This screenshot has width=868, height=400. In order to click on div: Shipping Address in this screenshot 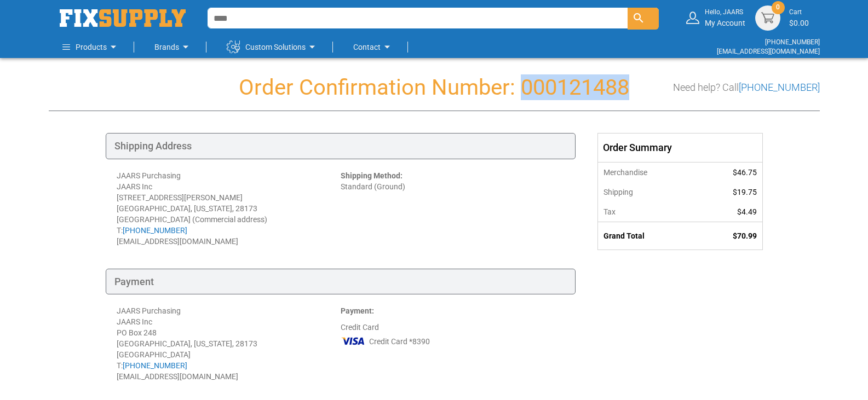, I will do `click(341, 146)`.